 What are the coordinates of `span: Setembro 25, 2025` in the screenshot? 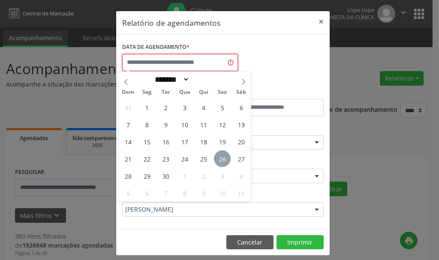 It's located at (203, 159).